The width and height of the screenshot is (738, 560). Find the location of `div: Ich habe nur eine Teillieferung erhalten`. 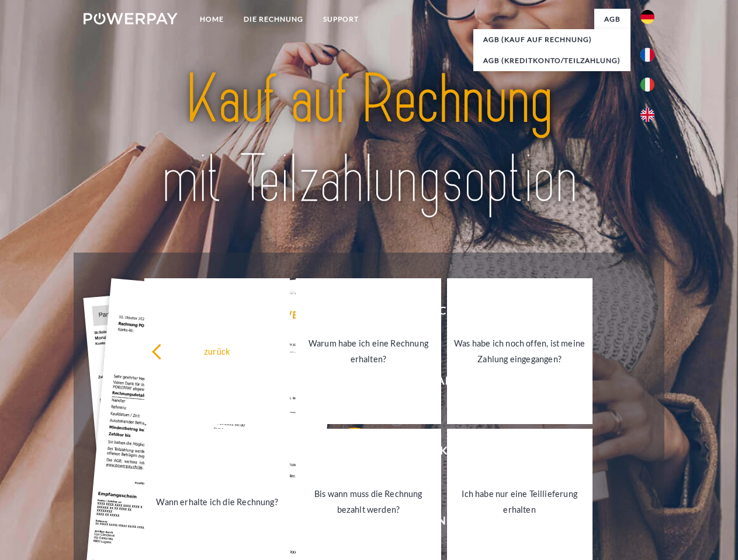

div: Ich habe nur eine Teillieferung erhalten is located at coordinates (519, 502).